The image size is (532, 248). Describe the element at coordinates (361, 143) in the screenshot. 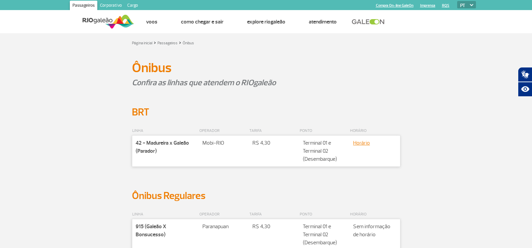

I see `a: Horário` at that location.